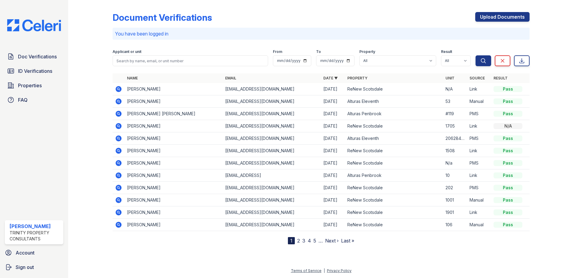  Describe the element at coordinates (34, 71) in the screenshot. I see `a: ID Verifications` at that location.